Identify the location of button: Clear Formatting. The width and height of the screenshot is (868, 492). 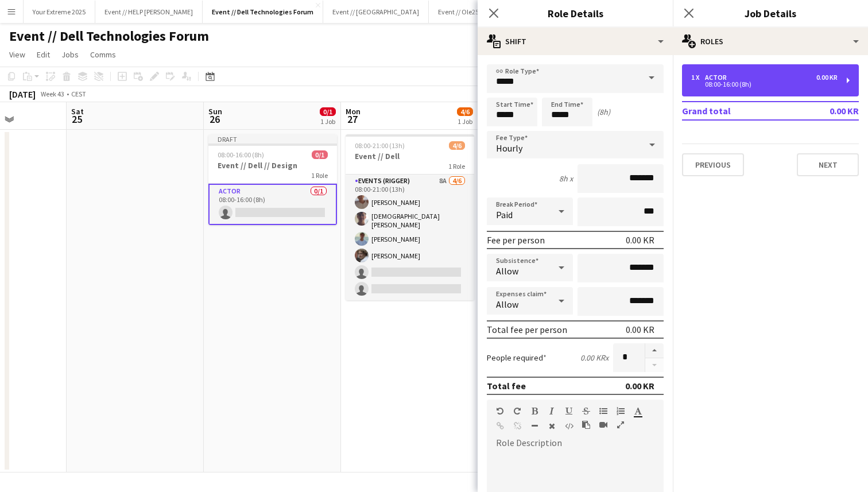
(552, 426).